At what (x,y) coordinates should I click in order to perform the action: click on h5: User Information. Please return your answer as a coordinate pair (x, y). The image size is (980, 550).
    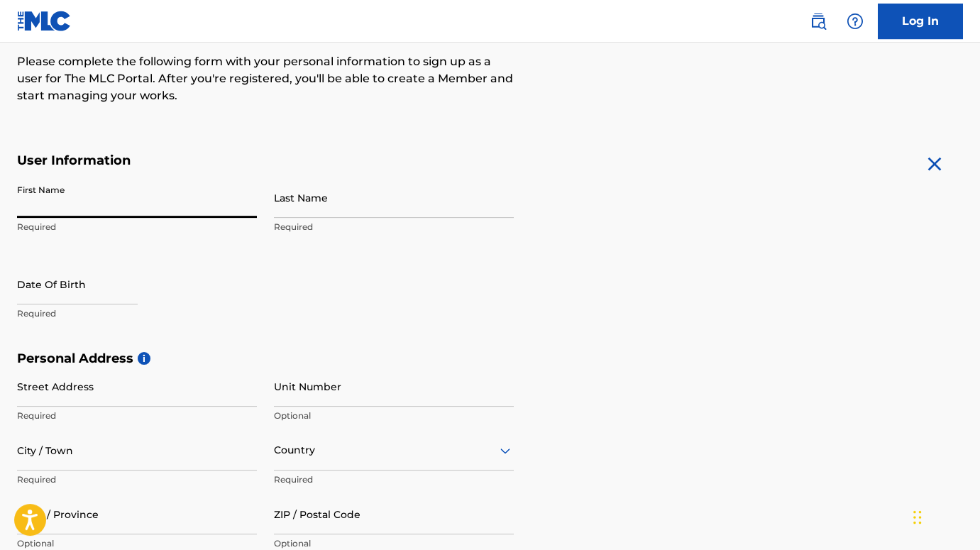
    Looking at the image, I should click on (266, 160).